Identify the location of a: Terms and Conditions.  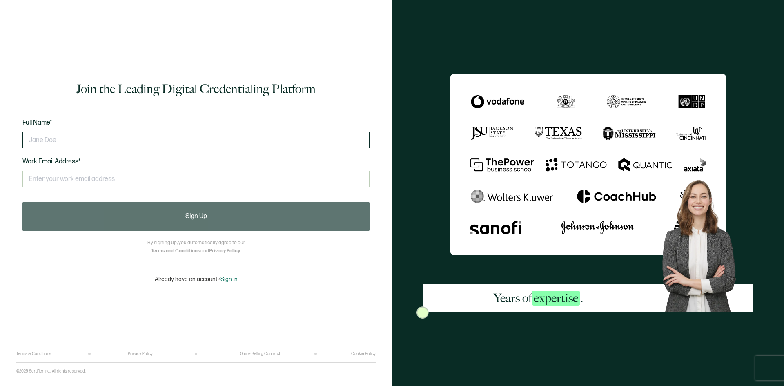
(176, 251).